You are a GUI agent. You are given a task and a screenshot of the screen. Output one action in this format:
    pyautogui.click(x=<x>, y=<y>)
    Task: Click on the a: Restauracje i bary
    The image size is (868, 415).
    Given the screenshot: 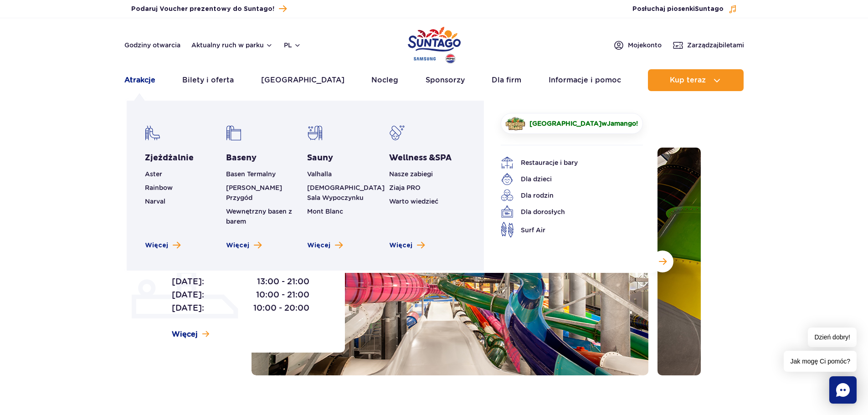 What is the action you would take?
    pyautogui.click(x=565, y=162)
    